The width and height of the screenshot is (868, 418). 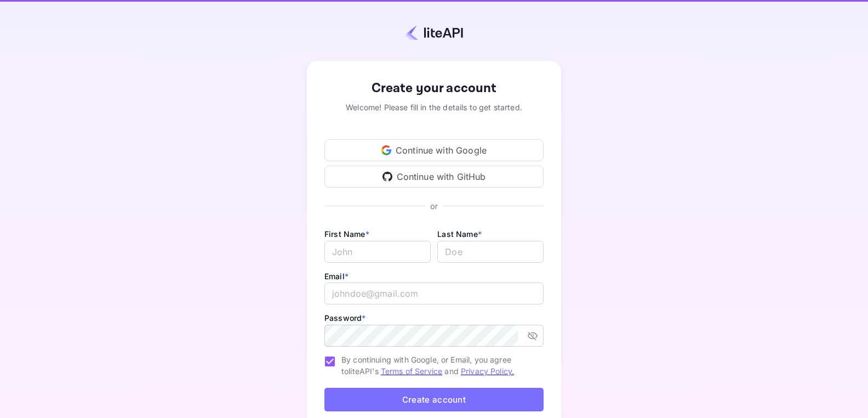 I want to click on label: Email, so click(x=337, y=276).